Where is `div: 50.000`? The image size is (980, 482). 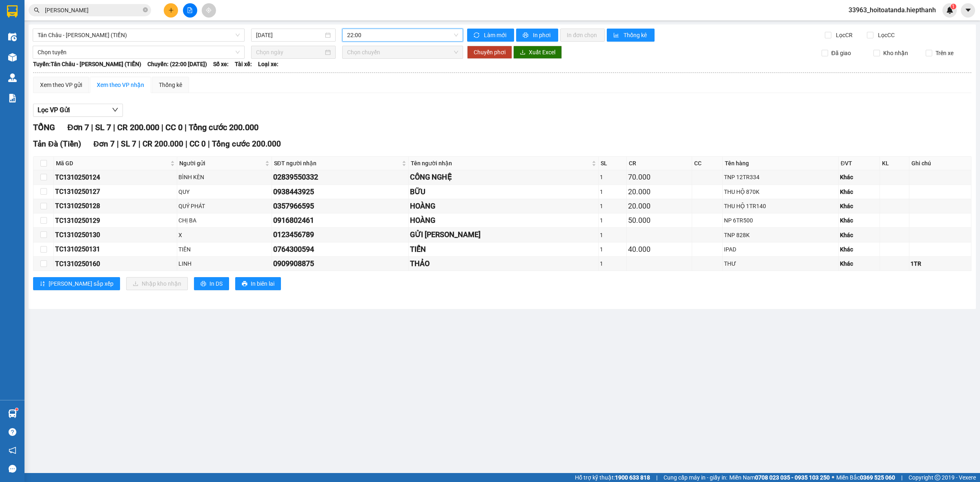
div: 50.000 is located at coordinates (659, 220).